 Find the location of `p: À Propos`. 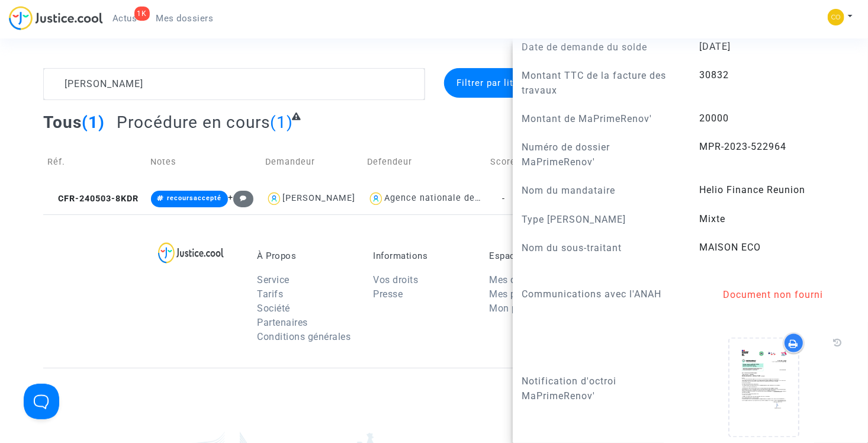

p: À Propos is located at coordinates (306, 256).